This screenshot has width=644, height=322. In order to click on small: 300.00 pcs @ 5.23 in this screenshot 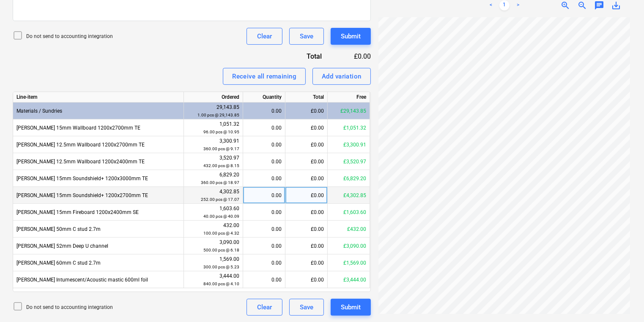, I will do `click(221, 267)`.